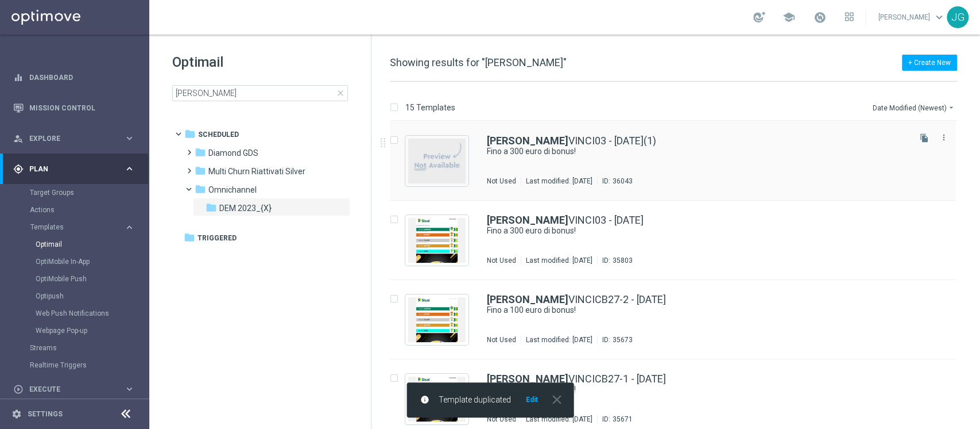 The image size is (980, 429). I want to click on h1: Optimail, so click(260, 62).